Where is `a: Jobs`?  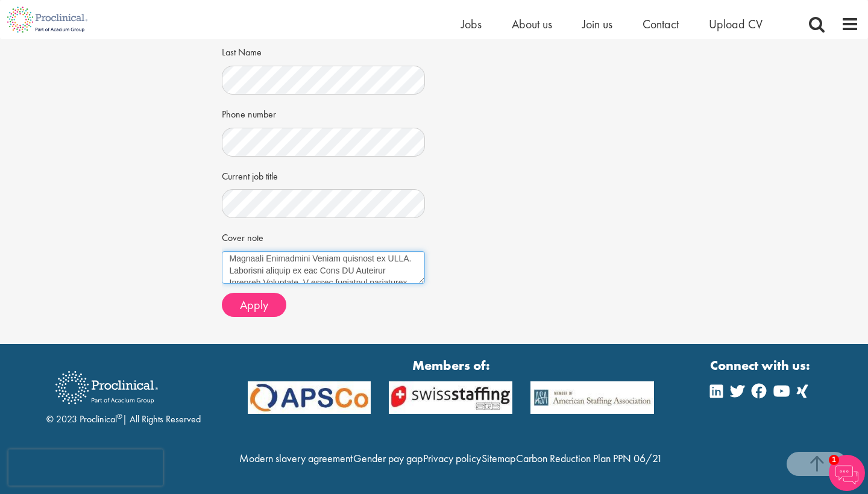 a: Jobs is located at coordinates (471, 24).